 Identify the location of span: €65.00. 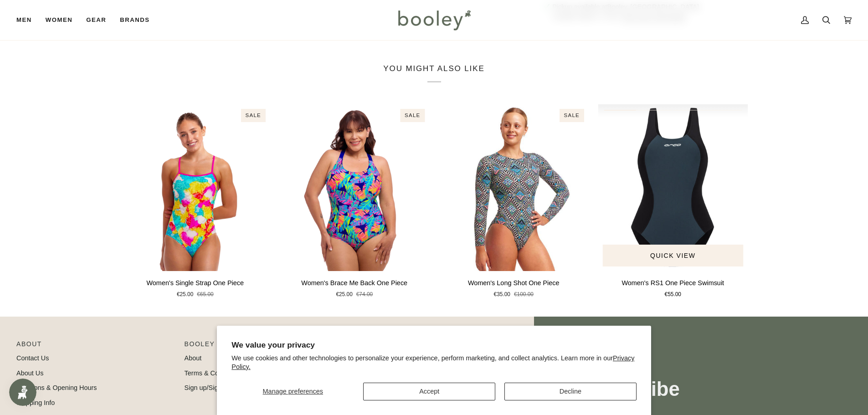
(205, 295).